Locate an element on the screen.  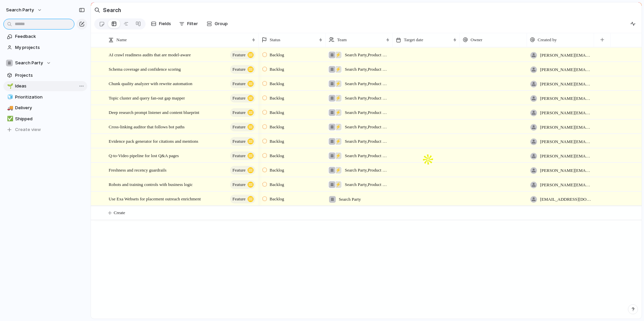
a: My projects is located at coordinates (45, 47).